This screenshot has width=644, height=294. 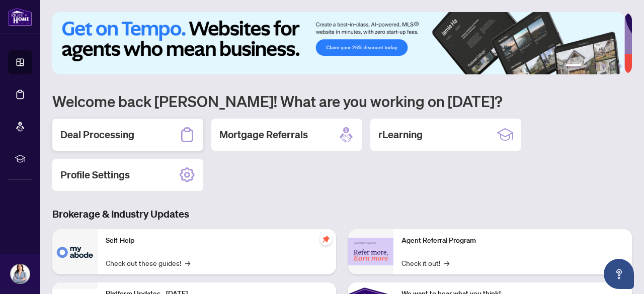 I want to click on button: 2, so click(x=588, y=66).